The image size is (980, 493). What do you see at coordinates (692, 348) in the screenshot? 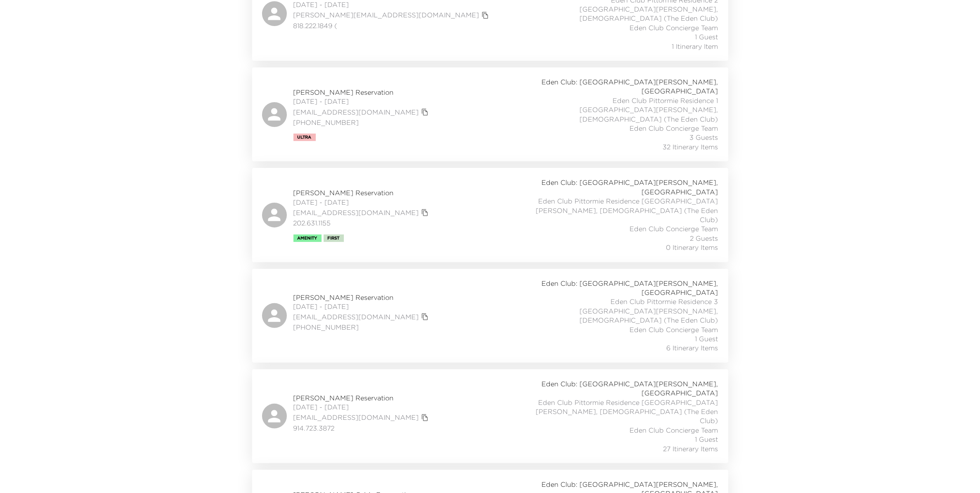
I see `span: 6 Itinerary Items` at bounding box center [692, 348].